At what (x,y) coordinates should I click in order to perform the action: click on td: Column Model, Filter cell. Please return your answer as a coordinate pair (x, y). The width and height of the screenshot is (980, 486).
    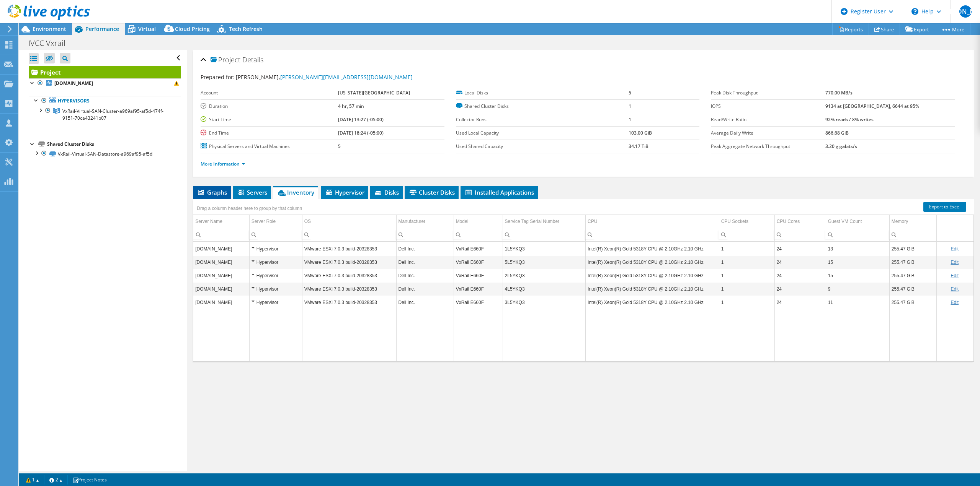
    Looking at the image, I should click on (478, 234).